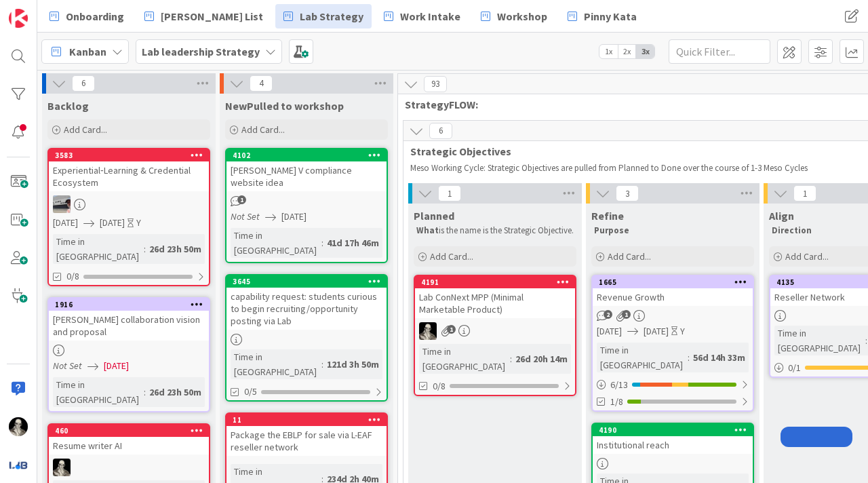 The height and width of the screenshot is (483, 868). I want to click on span: 93, so click(435, 84).